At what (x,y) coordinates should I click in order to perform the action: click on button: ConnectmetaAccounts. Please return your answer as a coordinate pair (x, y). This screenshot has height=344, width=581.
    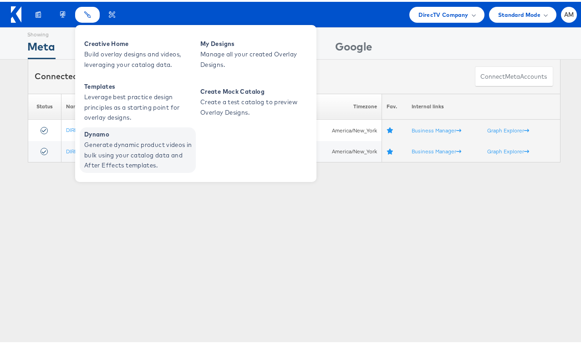
    Looking at the image, I should click on (514, 75).